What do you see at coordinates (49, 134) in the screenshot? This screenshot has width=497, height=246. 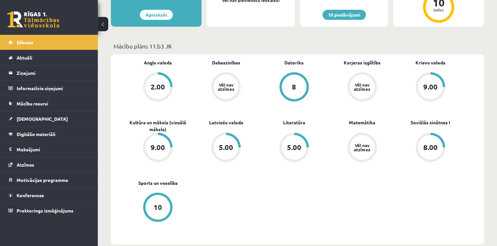 I see `a: Digitālie materiāli` at bounding box center [49, 134].